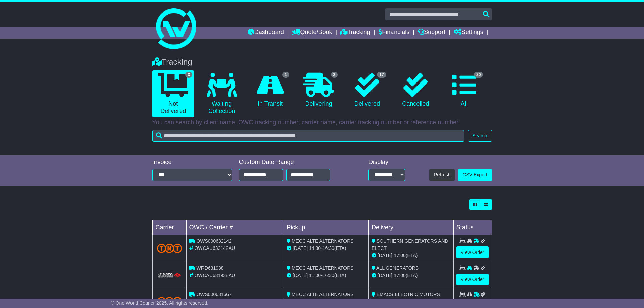  I want to click on span: ALL GENERATORS, so click(397, 268).